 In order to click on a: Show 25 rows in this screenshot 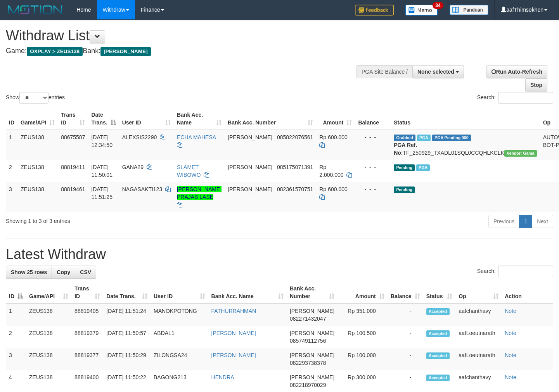, I will do `click(29, 272)`.